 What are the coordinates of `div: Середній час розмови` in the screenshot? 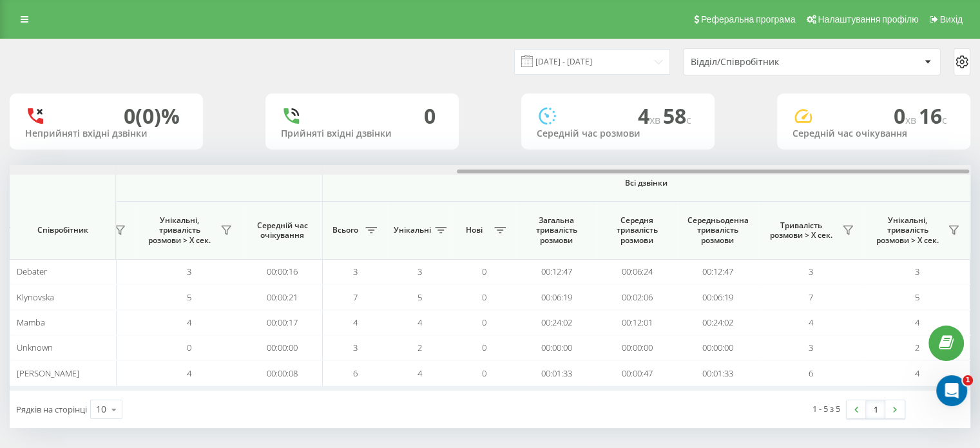 It's located at (617, 134).